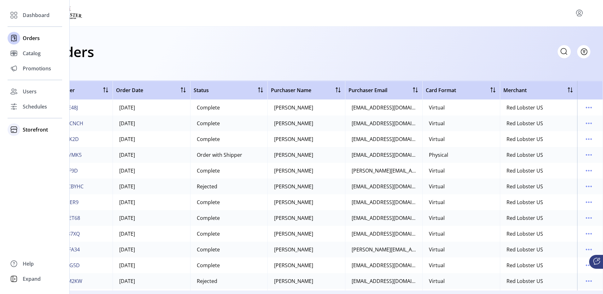 The height and width of the screenshot is (294, 603). I want to click on span: Users, so click(30, 91).